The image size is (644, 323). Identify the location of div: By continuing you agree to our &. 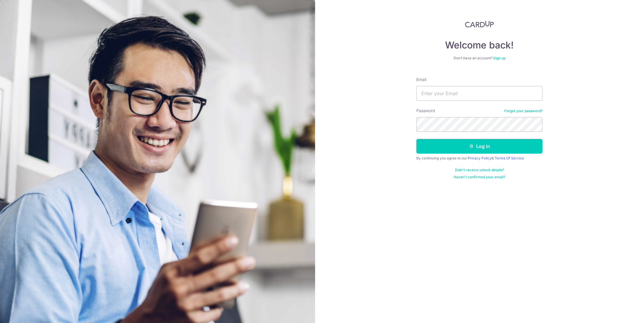
(479, 158).